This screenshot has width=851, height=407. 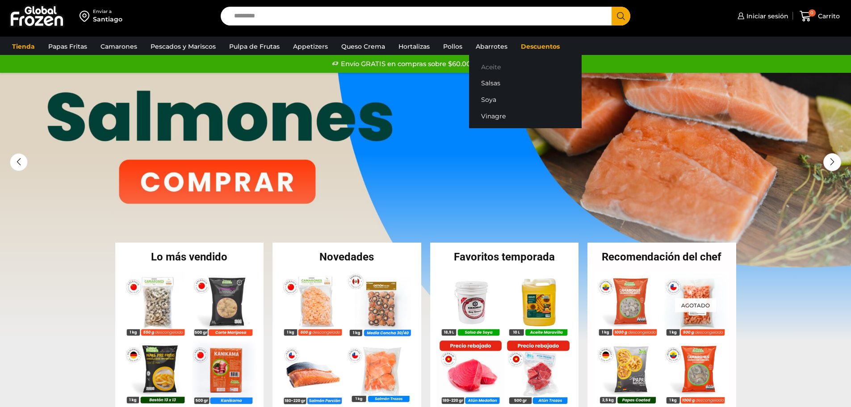 I want to click on a: Hortalizas, so click(x=414, y=46).